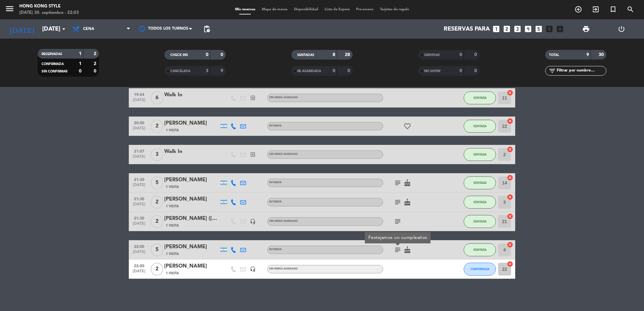 This screenshot has height=311, width=644. Describe the element at coordinates (334, 55) in the screenshot. I see `strong: 8` at that location.